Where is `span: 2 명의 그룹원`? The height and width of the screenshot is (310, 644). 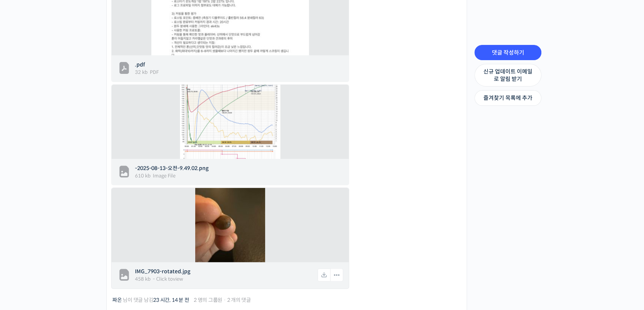 span: 2 명의 그룹원 is located at coordinates (208, 300).